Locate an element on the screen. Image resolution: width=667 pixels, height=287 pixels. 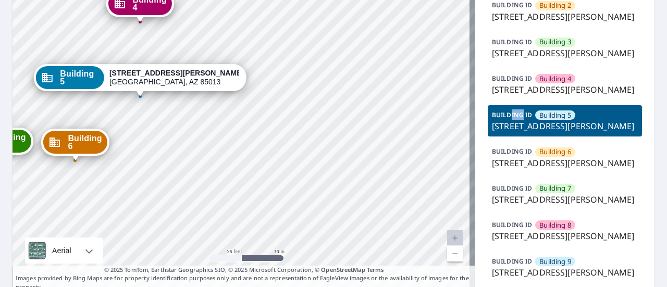
span: Building 3 is located at coordinates (555, 42).